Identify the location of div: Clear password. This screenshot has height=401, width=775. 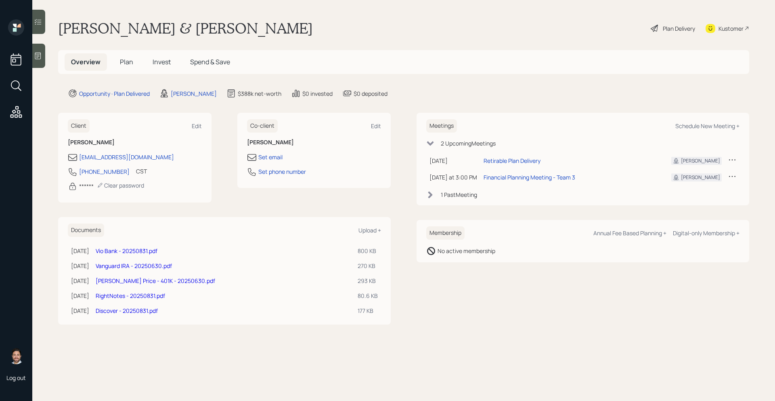
(120, 185).